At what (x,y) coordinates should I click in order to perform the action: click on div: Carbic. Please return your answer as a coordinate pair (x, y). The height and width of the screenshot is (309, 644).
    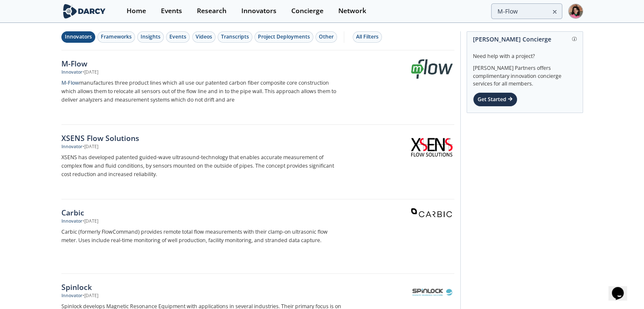
    Looking at the image, I should click on (202, 212).